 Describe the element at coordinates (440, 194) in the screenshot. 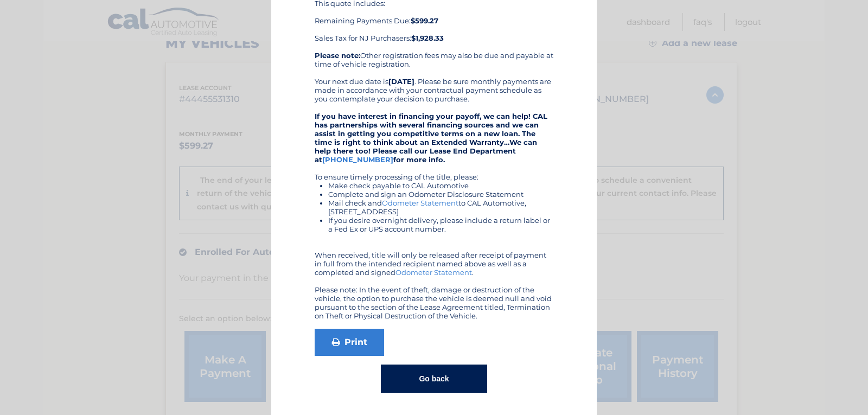

I see `li: Complete and sign an Odometer Disclosure Statement` at that location.